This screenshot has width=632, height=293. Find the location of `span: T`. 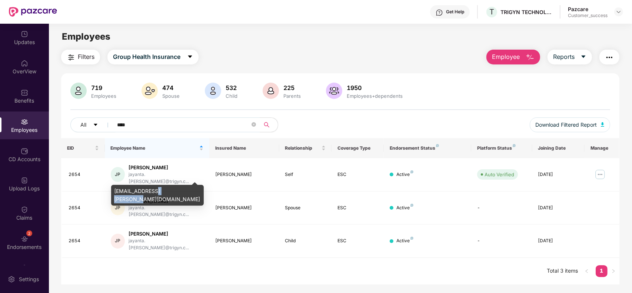

span: T is located at coordinates (492, 12).